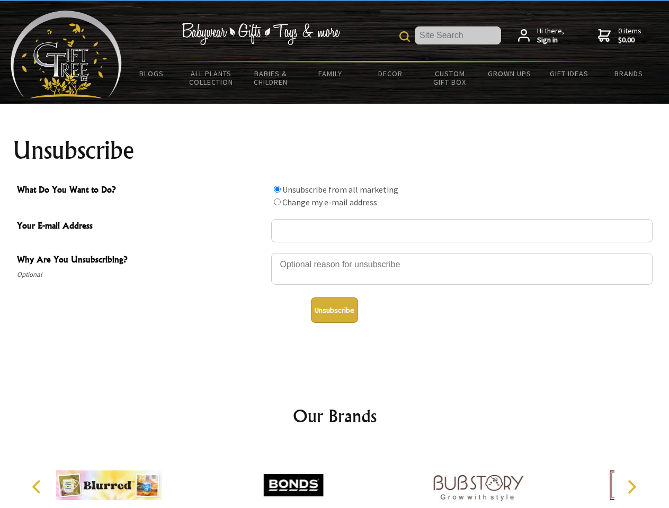 This screenshot has width=669, height=508. I want to click on span: Hi there,, so click(550, 35).